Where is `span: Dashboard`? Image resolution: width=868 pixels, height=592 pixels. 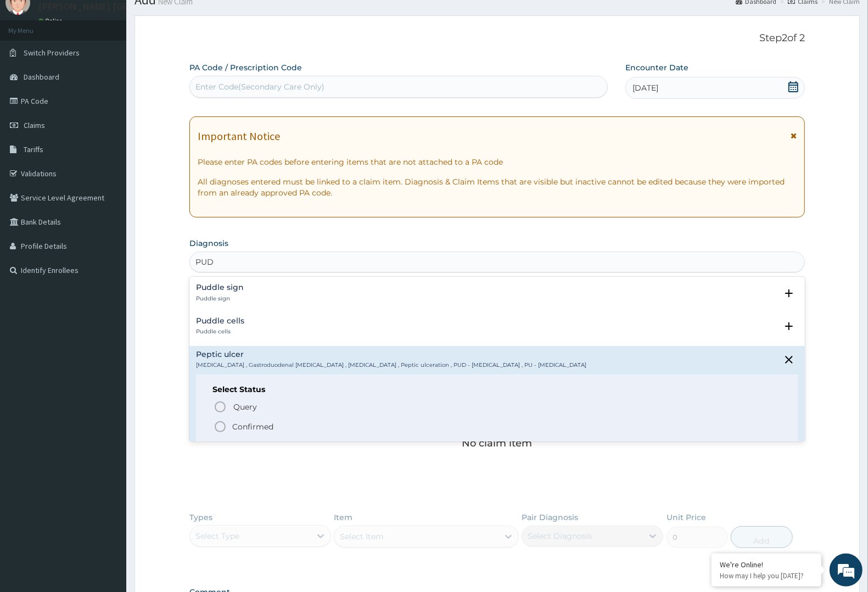
span: Dashboard is located at coordinates (41, 77).